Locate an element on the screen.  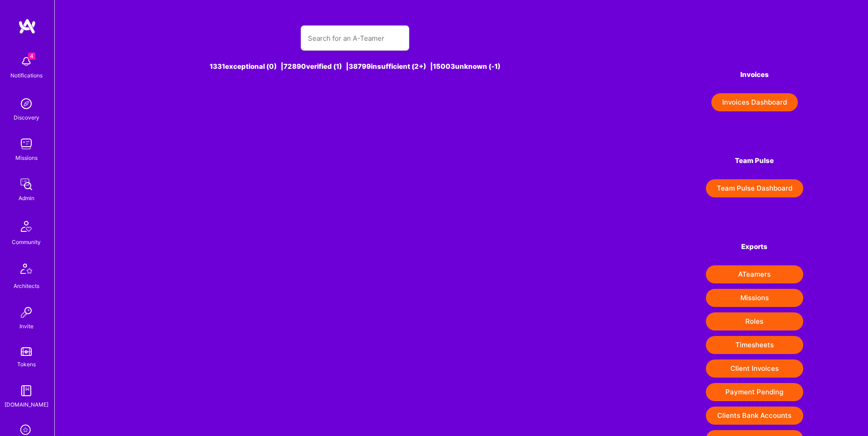
button: Clients Bank Accounts is located at coordinates (755, 416).